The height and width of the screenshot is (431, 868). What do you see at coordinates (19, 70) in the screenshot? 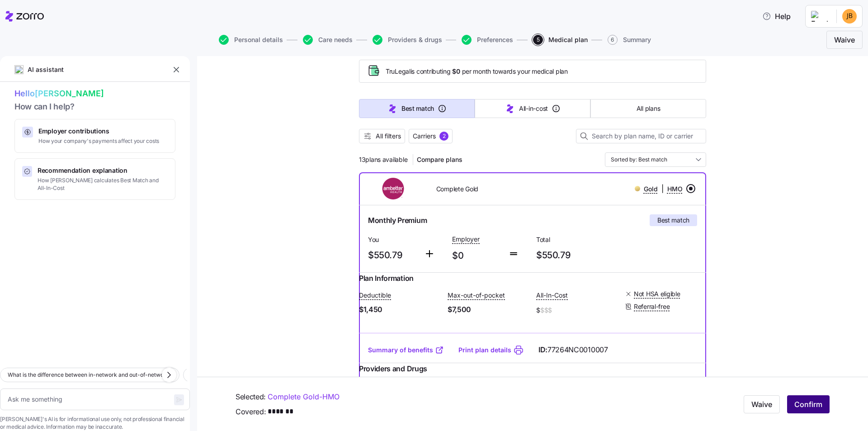
I see `img: ai-icon.png` at bounding box center [19, 70].